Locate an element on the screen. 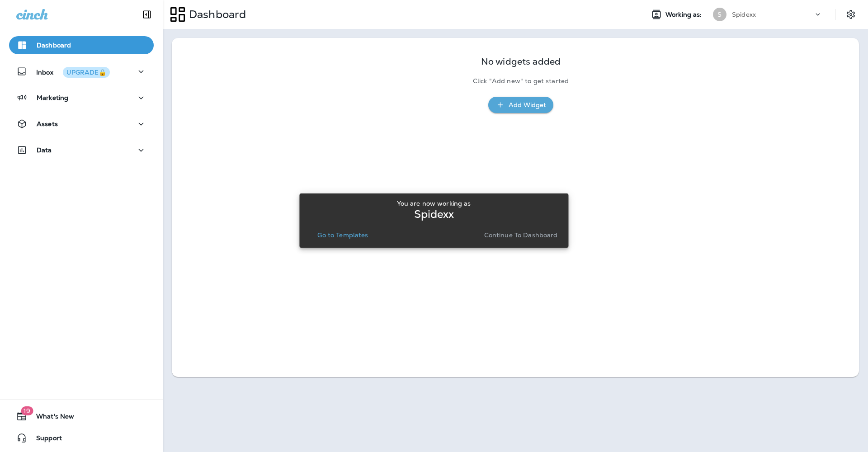 The image size is (868, 452). button: InboxUPGRADE🔒 is located at coordinates (81, 72).